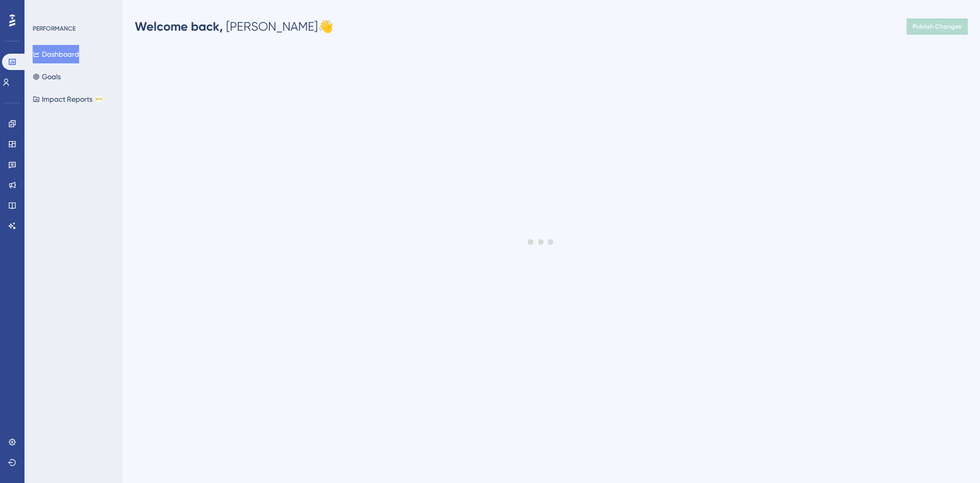  I want to click on button: Goals, so click(46, 77).